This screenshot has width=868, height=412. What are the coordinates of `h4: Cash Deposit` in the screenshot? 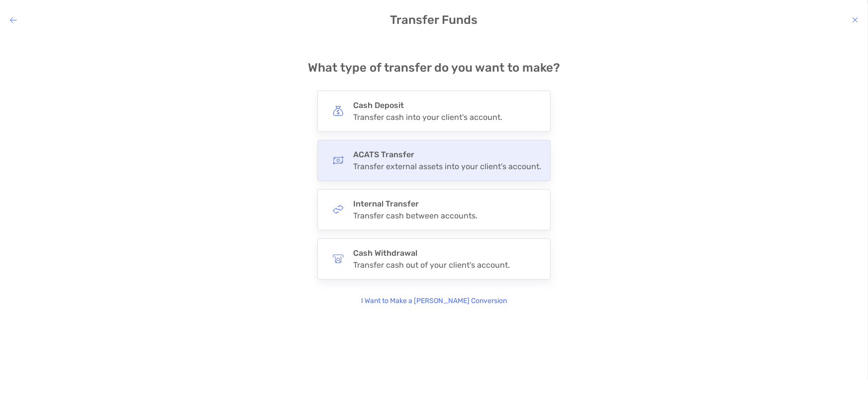 It's located at (428, 105).